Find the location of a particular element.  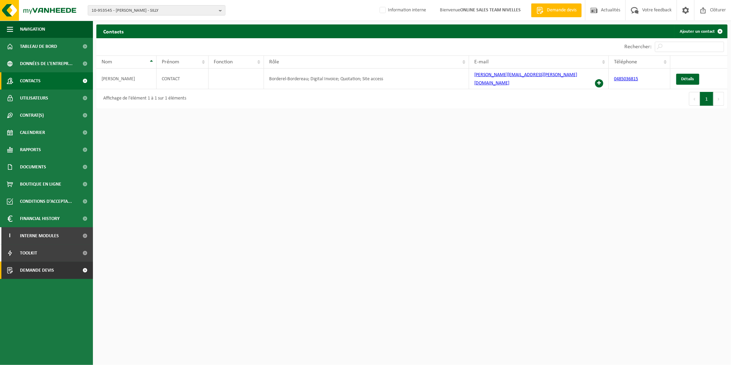

span: Fonction is located at coordinates (223, 62).